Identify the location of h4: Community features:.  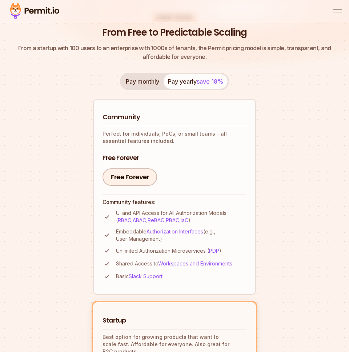
(175, 202).